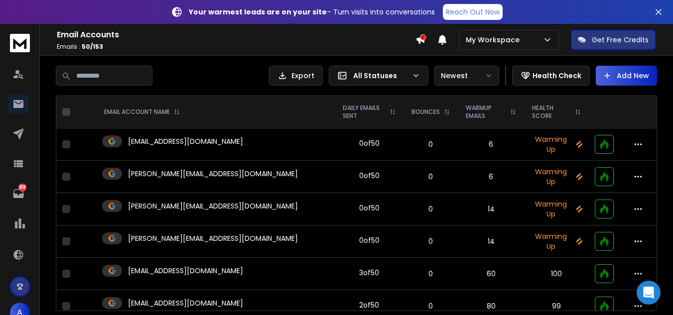  I want to click on strong: Your warmest leads are on your site, so click(258, 12).